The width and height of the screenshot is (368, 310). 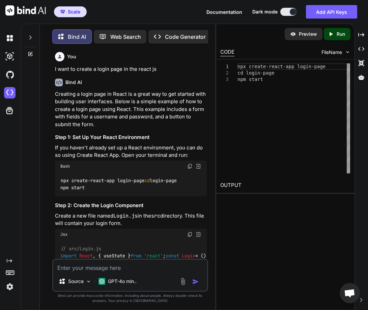 I want to click on span: 'react', so click(x=153, y=256).